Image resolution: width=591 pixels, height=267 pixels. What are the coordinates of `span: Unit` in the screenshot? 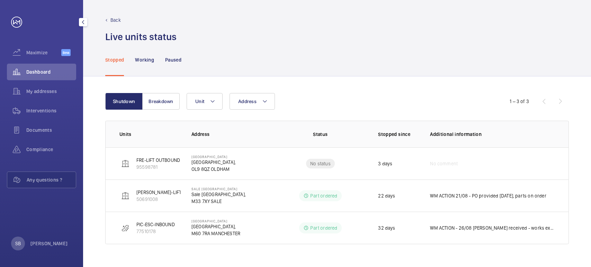 It's located at (200, 101).